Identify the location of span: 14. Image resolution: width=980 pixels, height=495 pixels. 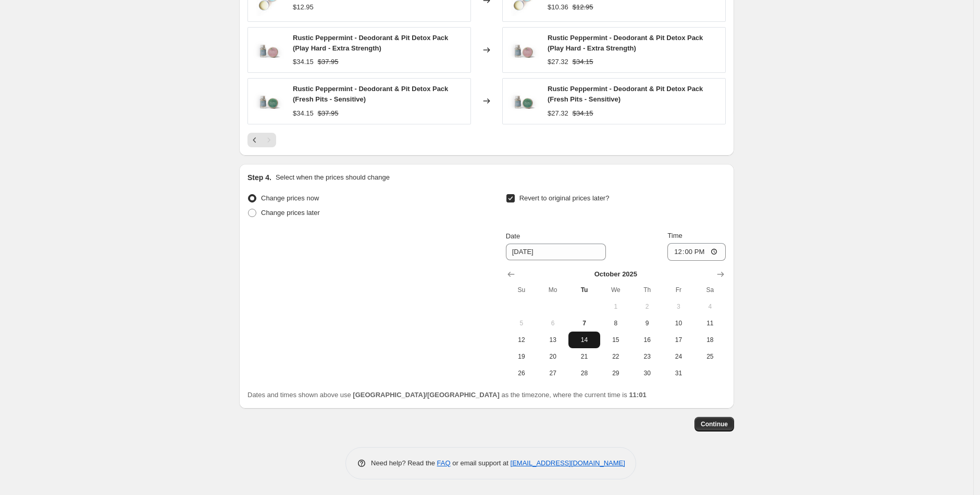
(584, 340).